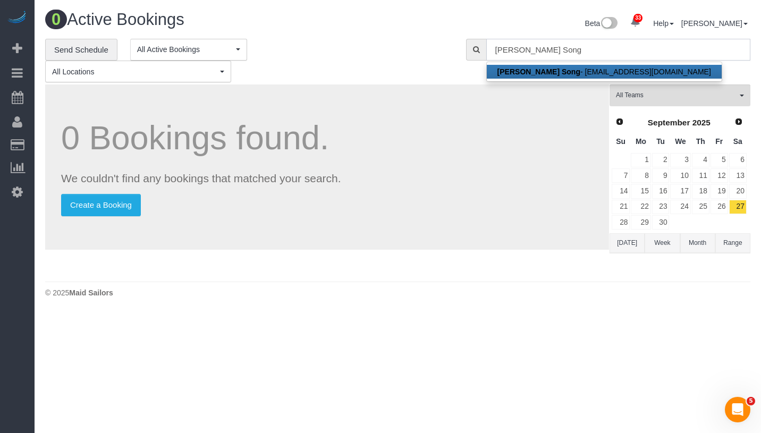 The height and width of the screenshot is (433, 761). I want to click on a: 12, so click(719, 175).